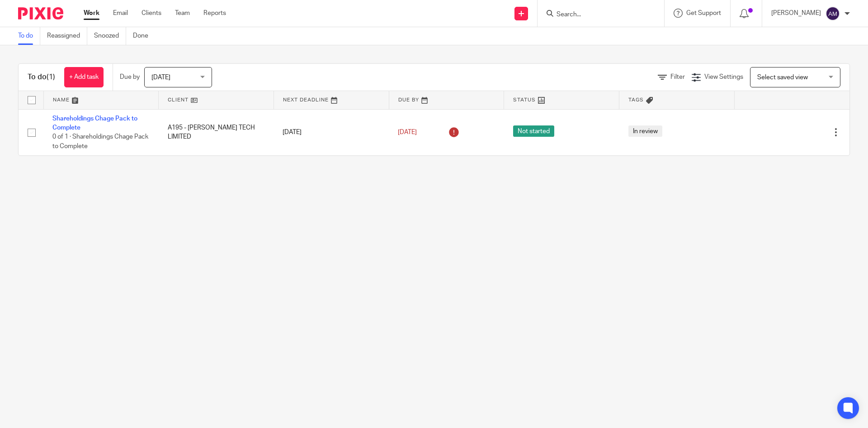 This screenshot has width=868, height=428. What do you see at coordinates (91, 13) in the screenshot?
I see `a: Work` at bounding box center [91, 13].